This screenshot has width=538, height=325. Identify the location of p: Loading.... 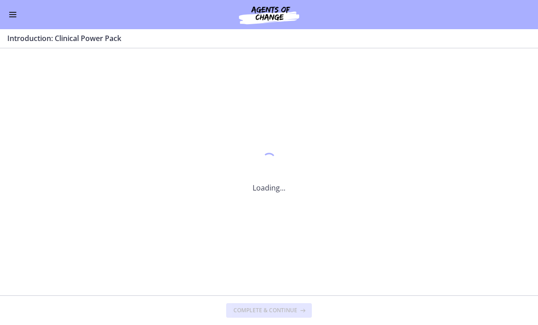
(269, 188).